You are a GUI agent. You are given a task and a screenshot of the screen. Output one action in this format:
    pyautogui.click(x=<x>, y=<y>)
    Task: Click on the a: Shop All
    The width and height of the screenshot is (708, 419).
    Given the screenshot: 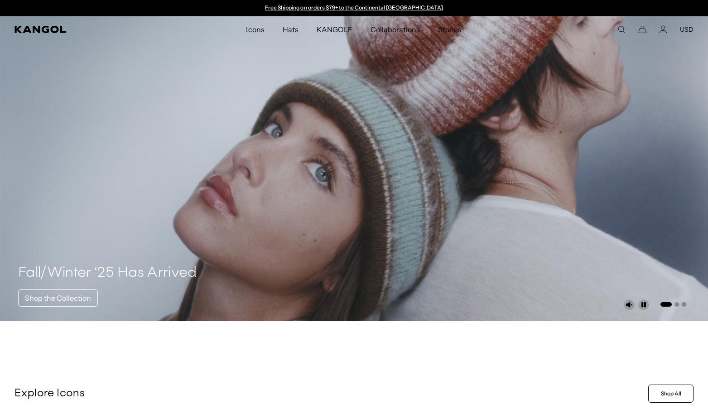 What is the action you would take?
    pyautogui.click(x=671, y=394)
    